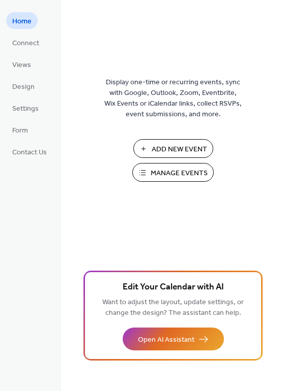 This screenshot has height=391, width=285. I want to click on a: Home, so click(22, 20).